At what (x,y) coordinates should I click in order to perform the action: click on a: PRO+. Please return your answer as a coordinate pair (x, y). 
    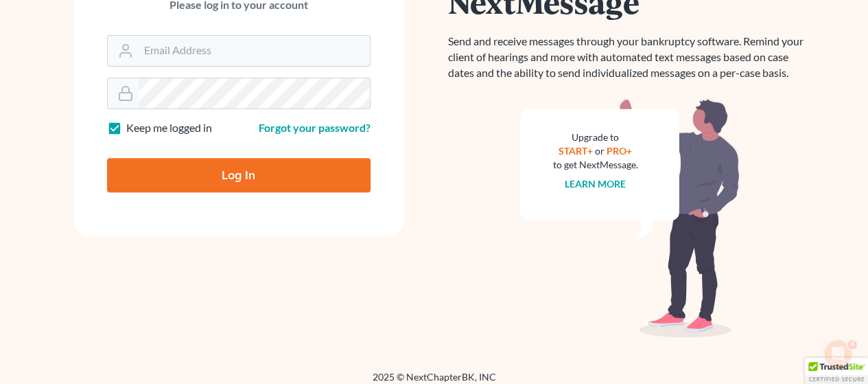
    Looking at the image, I should click on (619, 150).